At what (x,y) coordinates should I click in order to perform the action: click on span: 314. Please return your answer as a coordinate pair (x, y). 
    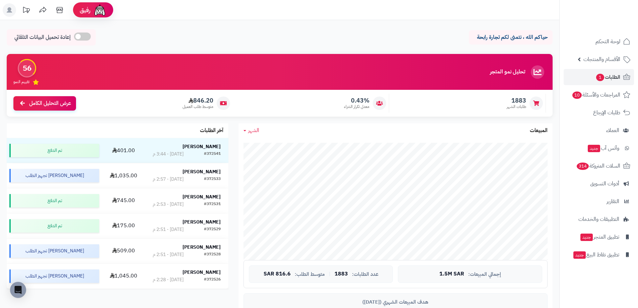
    Looking at the image, I should click on (583, 166).